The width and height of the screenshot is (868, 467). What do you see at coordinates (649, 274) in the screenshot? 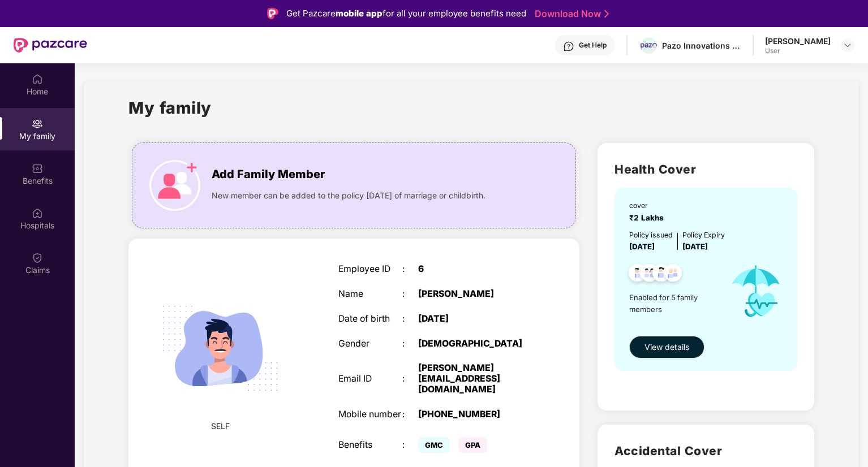
I see `img: svg+xml;base64,PHN2ZyB4bWxucz0iaHR0cDovL3d3dy53My5vcmcvMjAwMC9zdmciIHdpZHRoPSI0OC45MTUiIGhlaWdodD...` at bounding box center [649, 274].